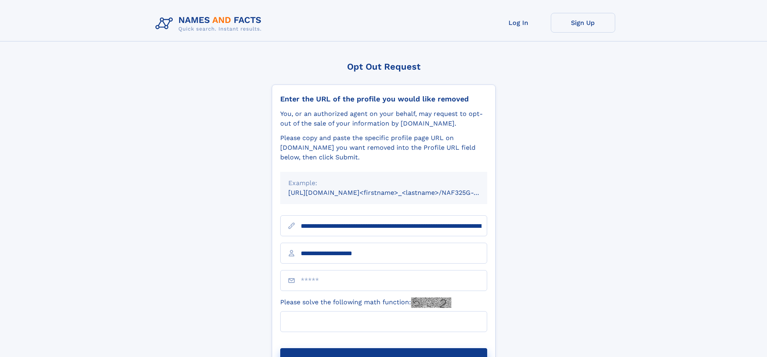  I want to click on div: Enter the URL of the profile you would like removed, so click(384, 99).